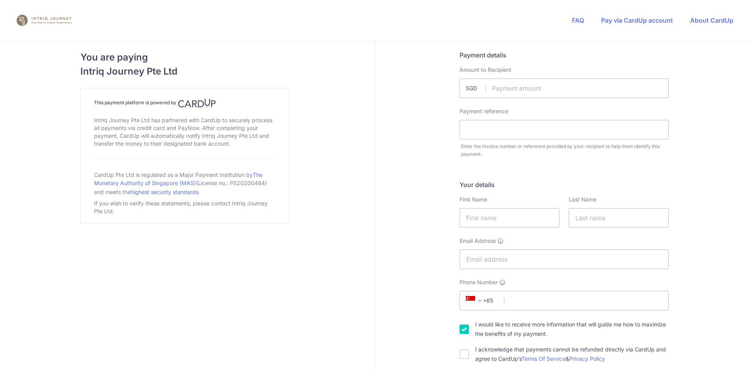 Image resolution: width=749 pixels, height=369 pixels. I want to click on img: CardUp, so click(197, 103).